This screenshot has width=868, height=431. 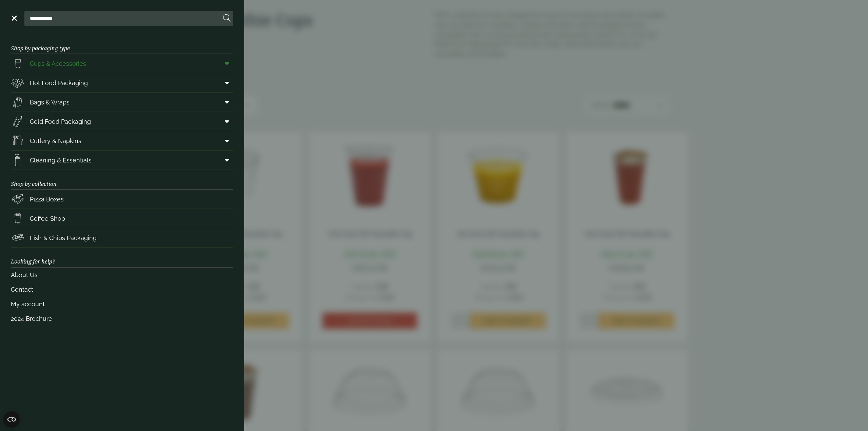 What do you see at coordinates (47, 199) in the screenshot?
I see `span: Pizza Boxes` at bounding box center [47, 199].